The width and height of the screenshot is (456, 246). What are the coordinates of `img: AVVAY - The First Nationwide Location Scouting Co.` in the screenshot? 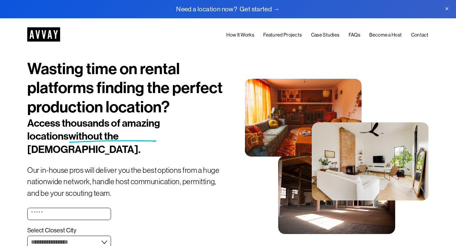 It's located at (43, 34).